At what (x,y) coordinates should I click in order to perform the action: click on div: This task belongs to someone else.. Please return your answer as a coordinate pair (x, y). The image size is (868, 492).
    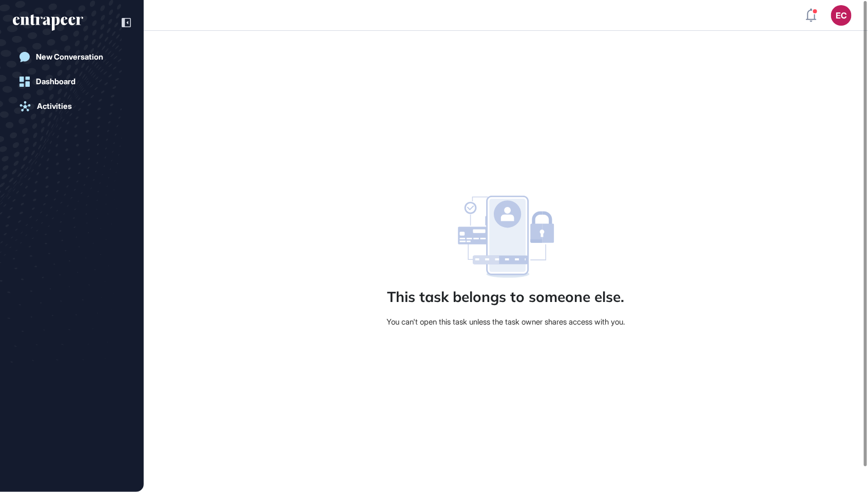
    Looking at the image, I should click on (506, 297).